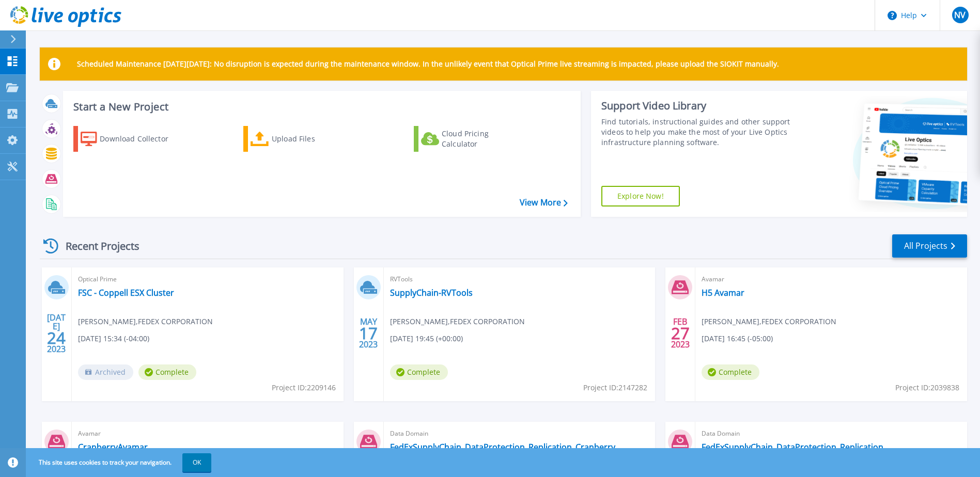 This screenshot has height=477, width=980. I want to click on div: Cloud Pricing Calculator, so click(483, 139).